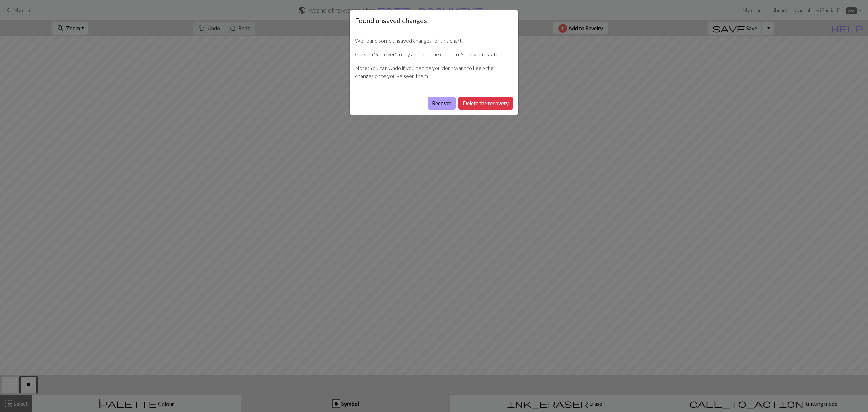 The image size is (868, 412). What do you see at coordinates (486, 103) in the screenshot?
I see `button: Delete the recovery` at bounding box center [486, 103].